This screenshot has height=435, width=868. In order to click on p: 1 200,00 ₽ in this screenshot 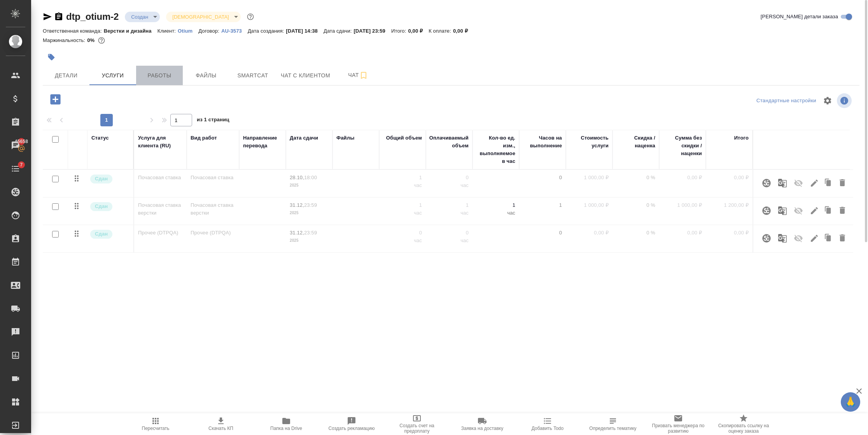, I will do `click(729, 206)`.